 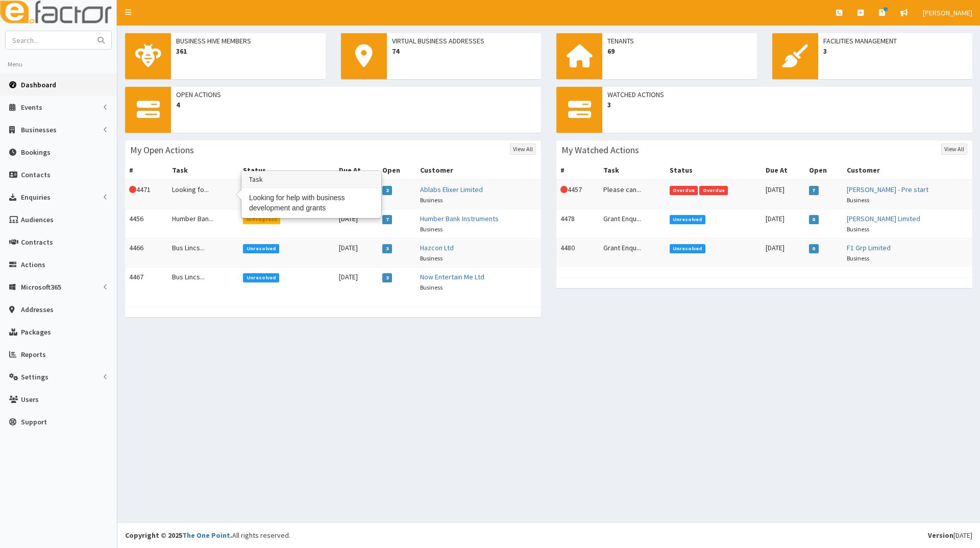 What do you see at coordinates (459, 219) in the screenshot?
I see `a: Humber Bank Instruments` at bounding box center [459, 219].